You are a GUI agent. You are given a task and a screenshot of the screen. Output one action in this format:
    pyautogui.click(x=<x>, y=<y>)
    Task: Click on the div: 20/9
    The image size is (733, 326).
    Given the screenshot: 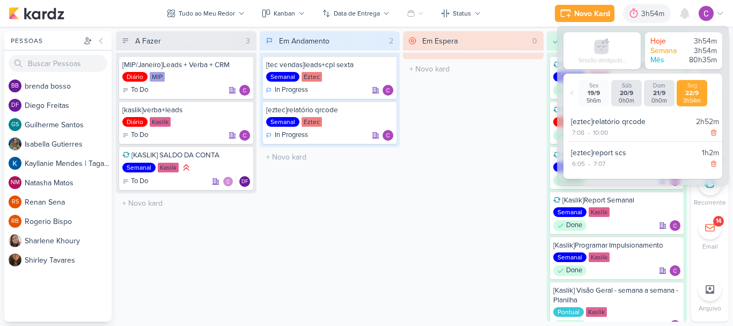 What is the action you would take?
    pyautogui.click(x=626, y=93)
    